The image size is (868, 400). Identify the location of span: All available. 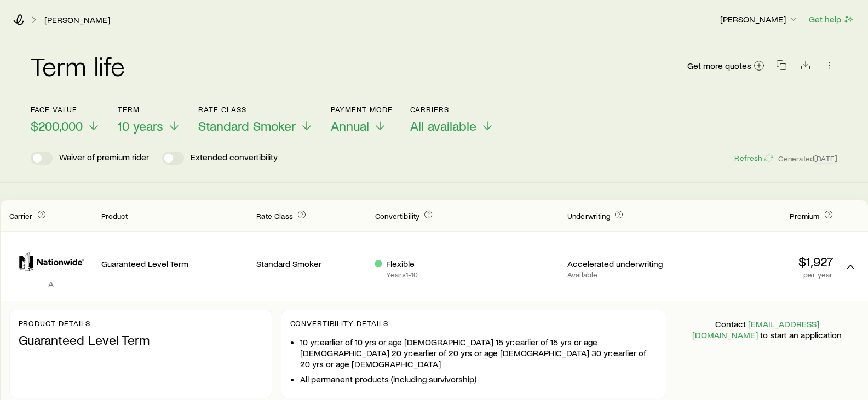
(443, 126).